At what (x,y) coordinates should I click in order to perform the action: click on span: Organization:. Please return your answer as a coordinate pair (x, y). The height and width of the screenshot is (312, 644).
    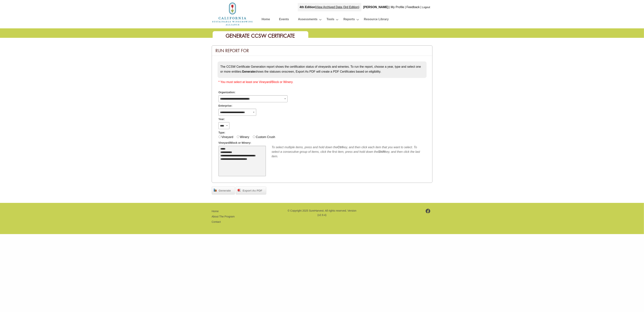
    Looking at the image, I should click on (227, 92).